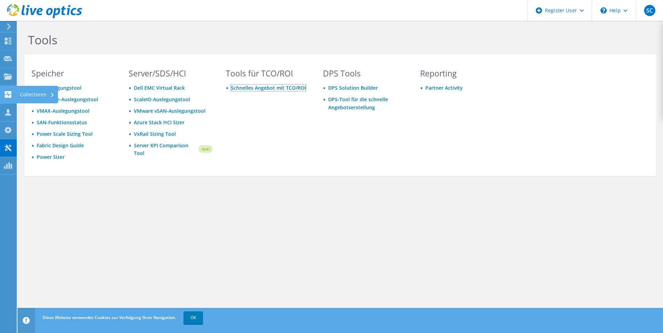 This screenshot has height=333, width=663. Describe the element at coordinates (268, 73) in the screenshot. I see `h3: Tools für TCO/ROI` at that location.